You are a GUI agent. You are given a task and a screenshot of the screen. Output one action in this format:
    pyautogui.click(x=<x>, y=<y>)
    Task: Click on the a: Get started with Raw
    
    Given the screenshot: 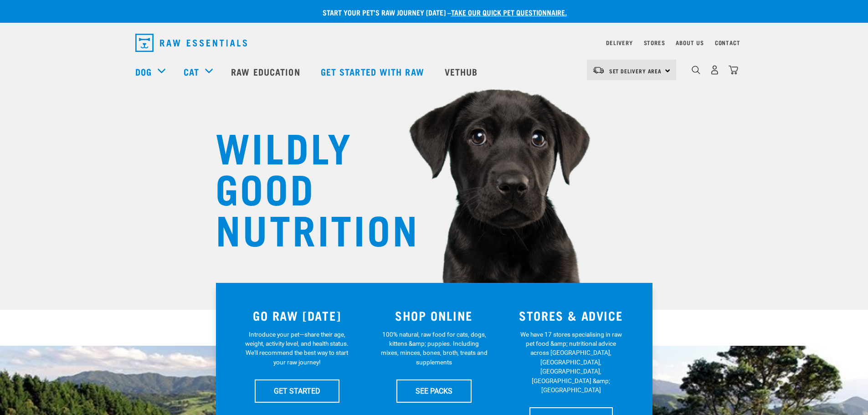 What is the action you would take?
    pyautogui.click(x=373, y=71)
    